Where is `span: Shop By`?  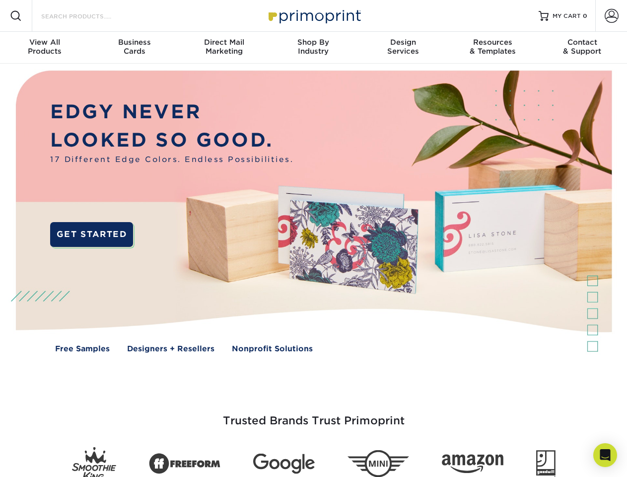
span: Shop By is located at coordinates (313, 42).